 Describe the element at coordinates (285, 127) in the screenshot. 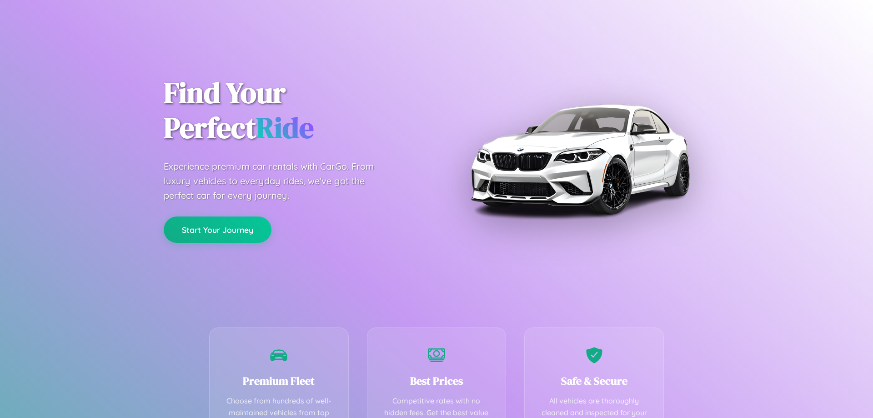

I see `span: Ride` at that location.